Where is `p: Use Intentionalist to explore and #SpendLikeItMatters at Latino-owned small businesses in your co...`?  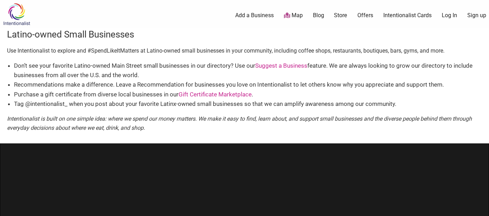
p: Use Intentionalist to explore and #SpendLikeItMatters at Latino-owned small businesses in your co... is located at coordinates (244, 51).